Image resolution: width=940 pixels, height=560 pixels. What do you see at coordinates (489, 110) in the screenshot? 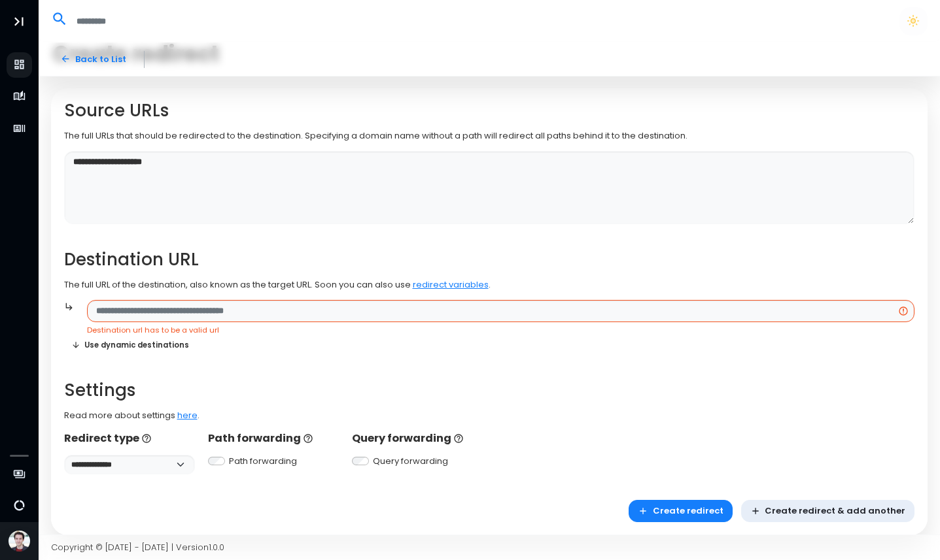
I see `h2: Source URLs` at bounding box center [489, 110].